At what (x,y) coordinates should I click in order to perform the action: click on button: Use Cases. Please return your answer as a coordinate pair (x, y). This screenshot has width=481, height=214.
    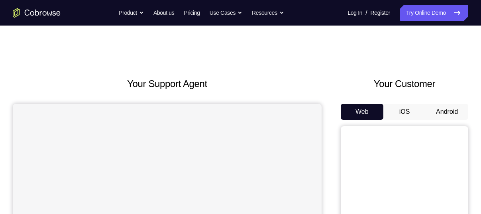
    Looking at the image, I should click on (226, 13).